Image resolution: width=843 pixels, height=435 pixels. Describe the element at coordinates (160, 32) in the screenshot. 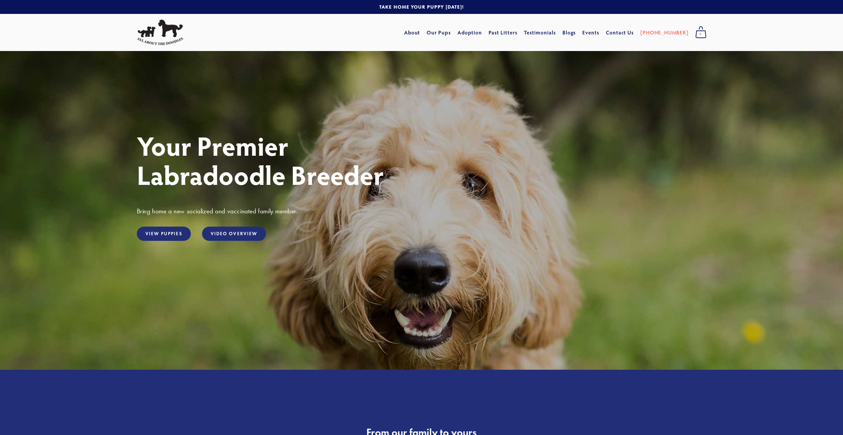

I see `img: All About The Doodles` at that location.